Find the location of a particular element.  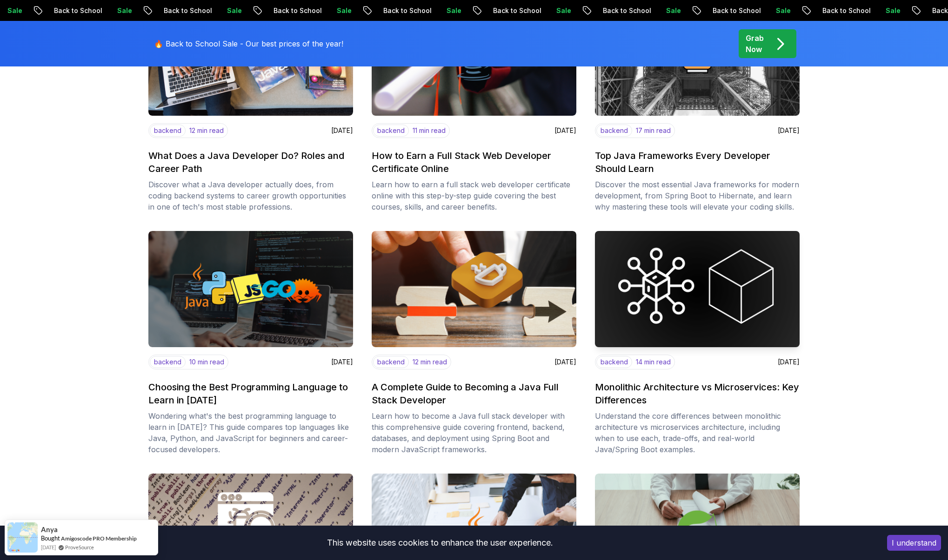

h2: Monolithic Architecture vs Microservices: Key Differences is located at coordinates (697, 393).